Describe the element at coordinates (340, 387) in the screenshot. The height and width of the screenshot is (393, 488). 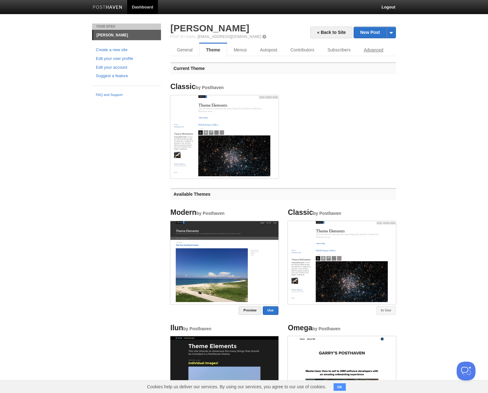
I see `button: OK` at that location.